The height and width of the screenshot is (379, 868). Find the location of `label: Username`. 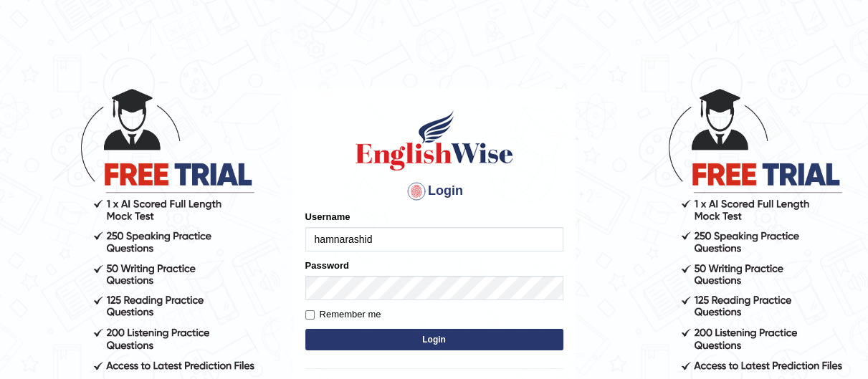

label: Username is located at coordinates (327, 216).